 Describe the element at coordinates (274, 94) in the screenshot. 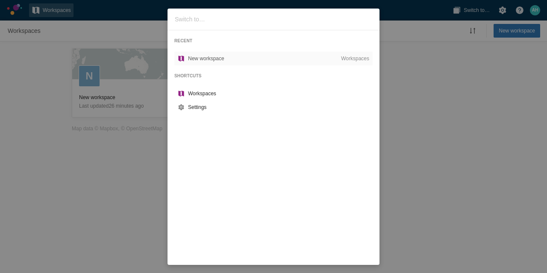

I see `a: Workspaces` at that location.